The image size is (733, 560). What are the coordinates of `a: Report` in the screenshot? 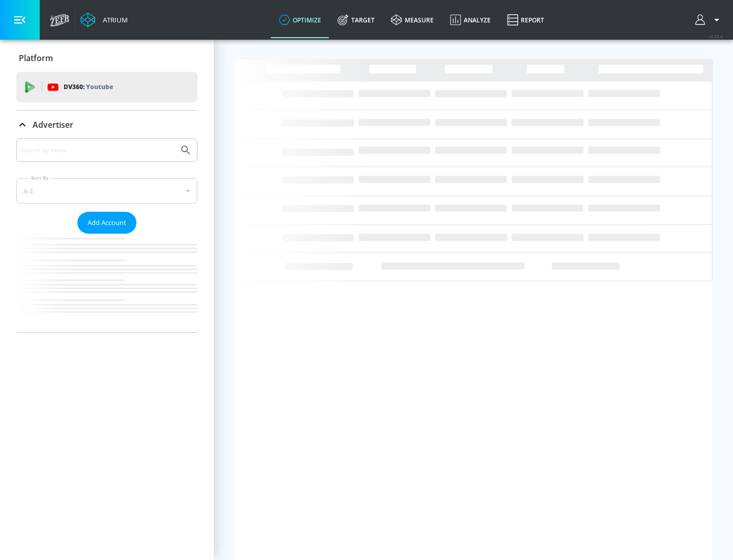 It's located at (525, 20).